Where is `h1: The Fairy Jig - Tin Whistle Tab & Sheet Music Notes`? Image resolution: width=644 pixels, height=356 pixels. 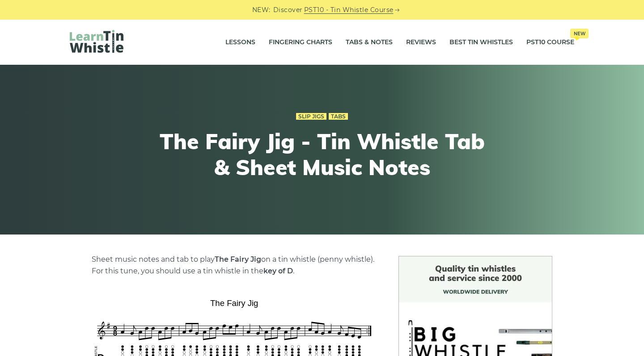 h1: The Fairy Jig - Tin Whistle Tab & Sheet Music Notes is located at coordinates (322, 154).